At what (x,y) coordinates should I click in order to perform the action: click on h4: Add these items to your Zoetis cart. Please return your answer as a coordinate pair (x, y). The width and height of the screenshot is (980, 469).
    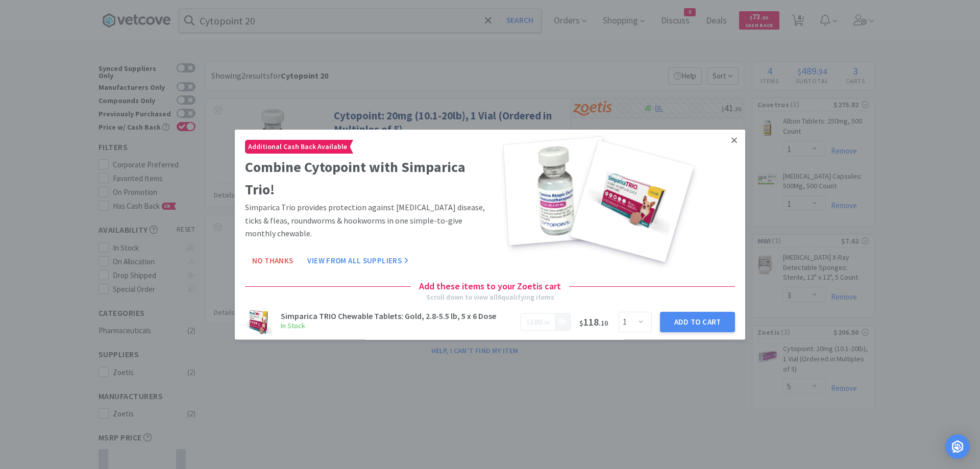
    Looking at the image, I should click on (490, 286).